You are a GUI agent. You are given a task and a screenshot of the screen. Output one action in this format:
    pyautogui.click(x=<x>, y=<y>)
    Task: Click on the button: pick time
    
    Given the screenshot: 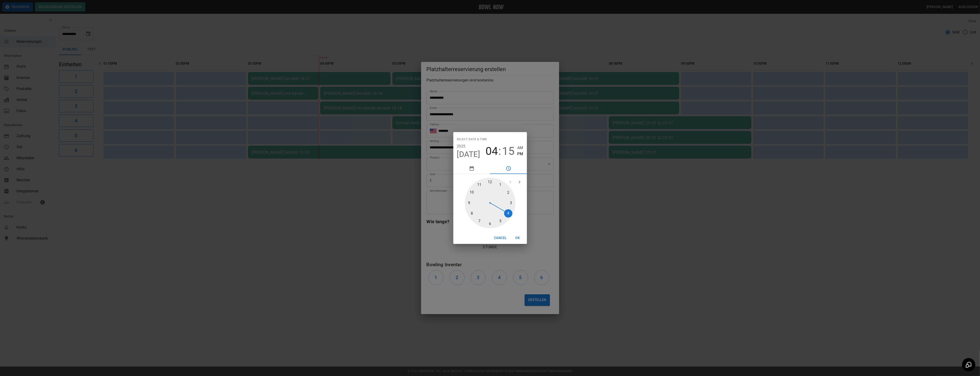 What is the action you would take?
    pyautogui.click(x=509, y=169)
    